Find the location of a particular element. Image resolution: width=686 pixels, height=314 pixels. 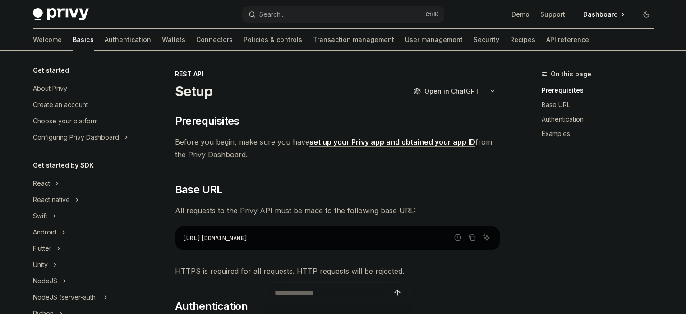

a: Basics is located at coordinates (83, 40).